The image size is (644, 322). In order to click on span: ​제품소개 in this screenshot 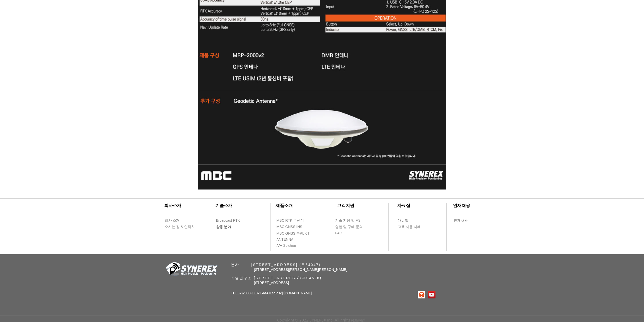, I will do `click(284, 205)`.